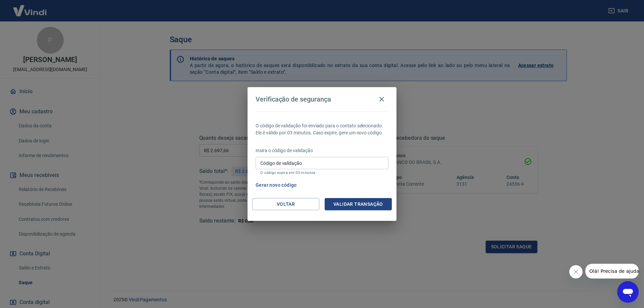  I want to click on p: O código expira em 03 minutos., so click(322, 173).